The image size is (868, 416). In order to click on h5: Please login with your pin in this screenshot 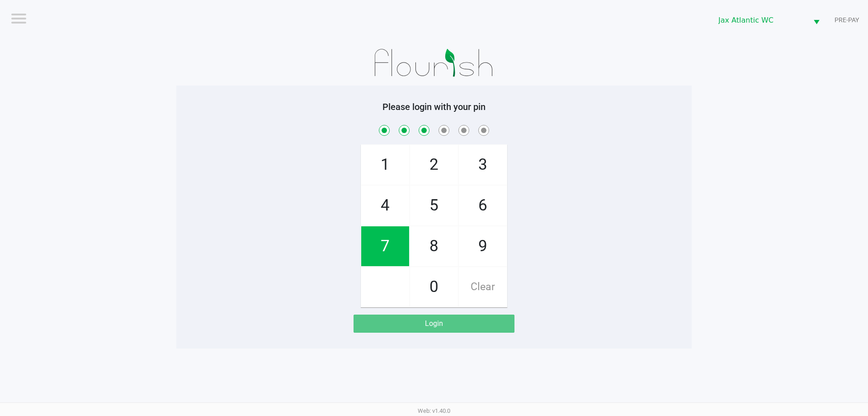, I will do `click(434, 107)`.